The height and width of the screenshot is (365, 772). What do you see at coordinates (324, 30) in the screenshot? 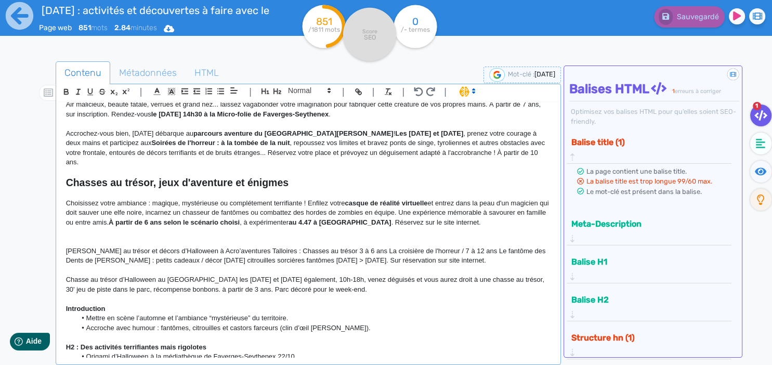
I see `tspan: /1811 mots` at bounding box center [324, 30].